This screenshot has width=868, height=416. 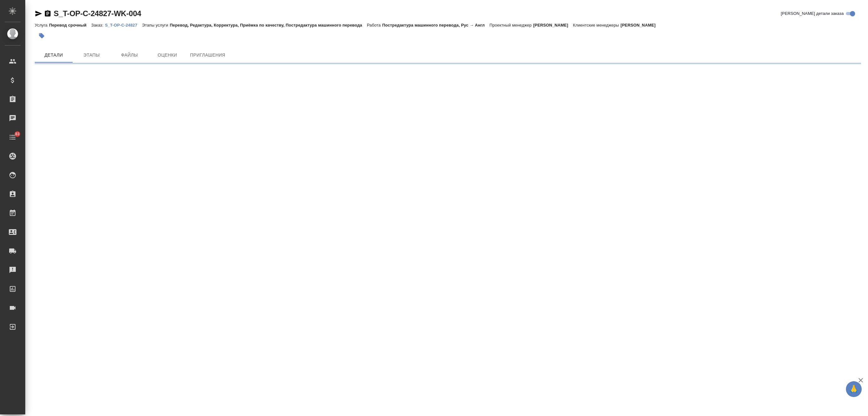 What do you see at coordinates (70, 25) in the screenshot?
I see `p: Перевод срочный` at bounding box center [70, 25].